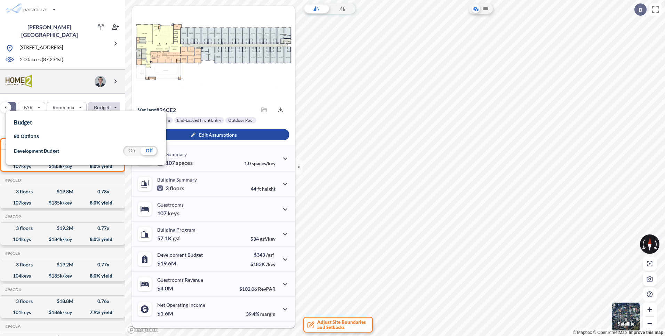 This screenshot has height=336, width=665. What do you see at coordinates (259, 189) in the screenshot?
I see `span: ft` at bounding box center [259, 189].